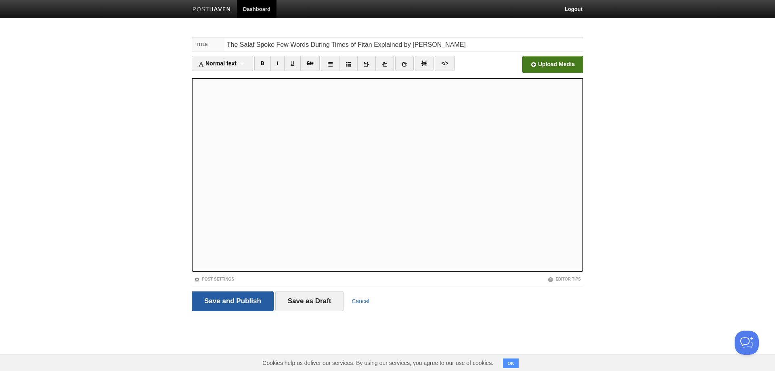 This screenshot has width=775, height=371. What do you see at coordinates (310, 63) in the screenshot?
I see `del: Str` at bounding box center [310, 63].